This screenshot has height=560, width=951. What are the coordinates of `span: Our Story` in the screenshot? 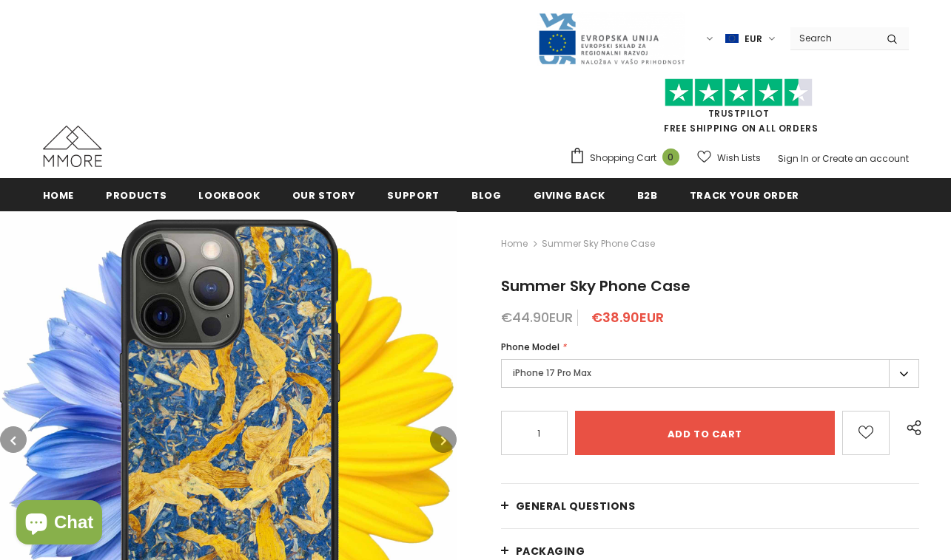 It's located at (324, 196).